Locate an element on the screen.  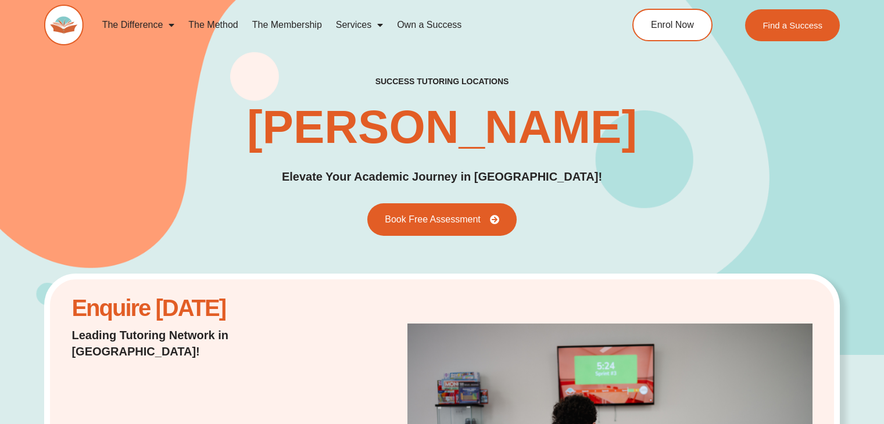
a: The Membership is located at coordinates (287, 25).